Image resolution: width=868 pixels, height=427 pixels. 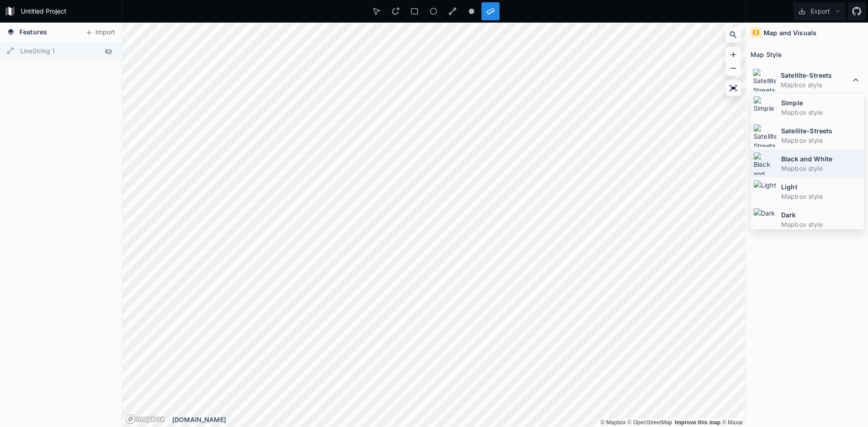 What do you see at coordinates (821, 102) in the screenshot?
I see `dt: Simple` at bounding box center [821, 102].